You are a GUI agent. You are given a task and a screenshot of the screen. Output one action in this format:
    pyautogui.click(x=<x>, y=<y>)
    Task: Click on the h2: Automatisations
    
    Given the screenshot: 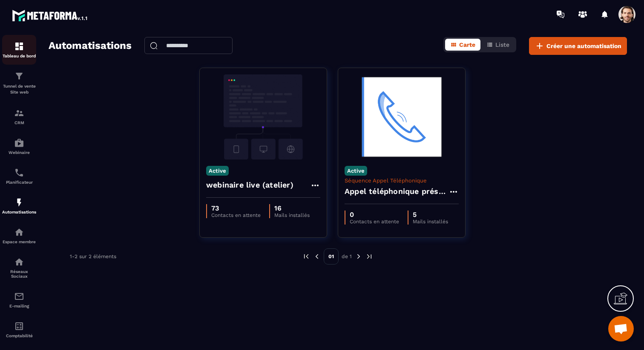 What is the action you would take?
    pyautogui.click(x=90, y=46)
    